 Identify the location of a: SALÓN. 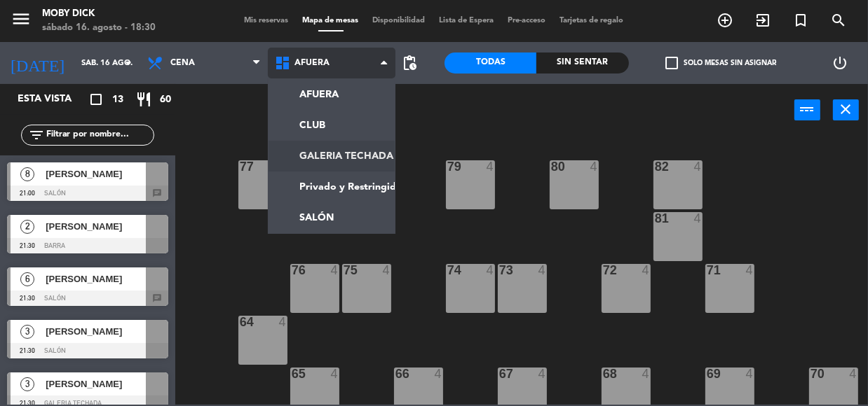
(332, 218).